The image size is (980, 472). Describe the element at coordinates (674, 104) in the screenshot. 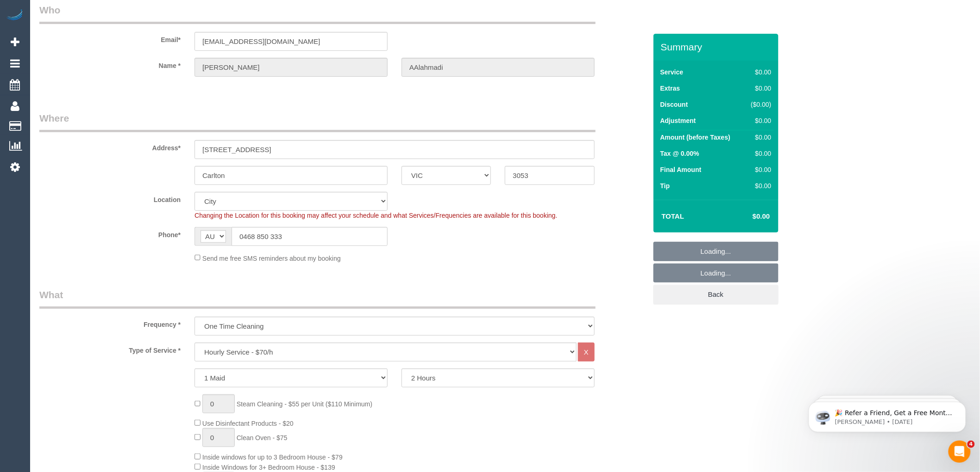

I see `label: Discount` at that location.